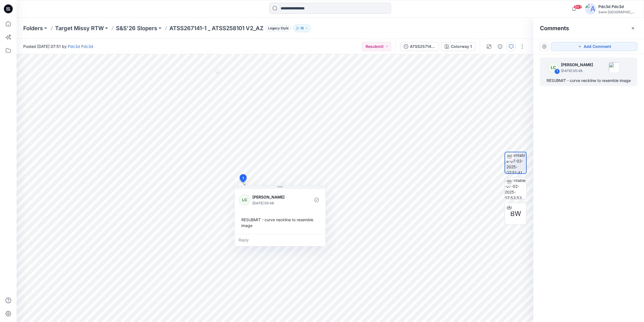 The height and width of the screenshot is (322, 644). What do you see at coordinates (243, 178) in the screenshot?
I see `span: 1` at bounding box center [243, 178].